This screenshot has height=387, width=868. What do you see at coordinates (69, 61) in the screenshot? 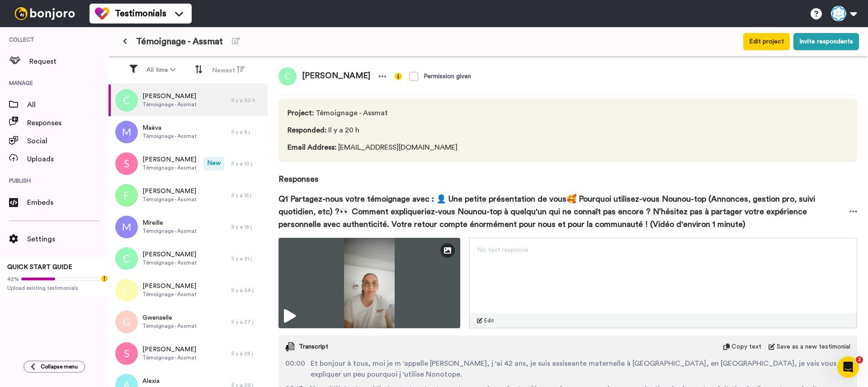
I see `span: Request` at bounding box center [69, 61].